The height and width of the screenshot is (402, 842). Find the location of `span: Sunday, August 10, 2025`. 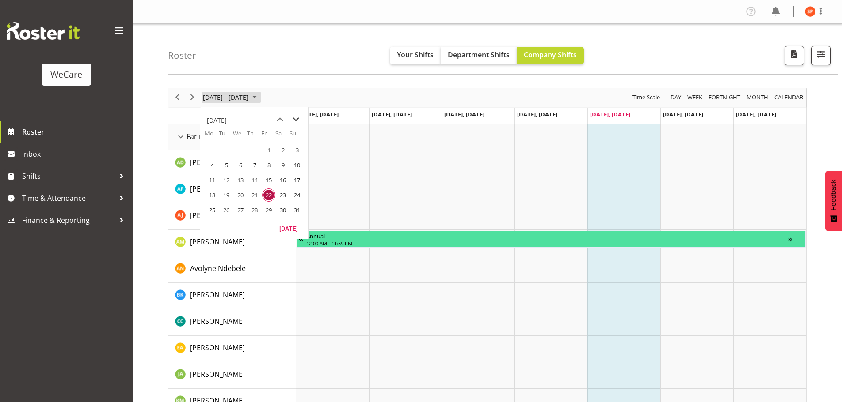

span: Sunday, August 10, 2025 is located at coordinates (297, 165).